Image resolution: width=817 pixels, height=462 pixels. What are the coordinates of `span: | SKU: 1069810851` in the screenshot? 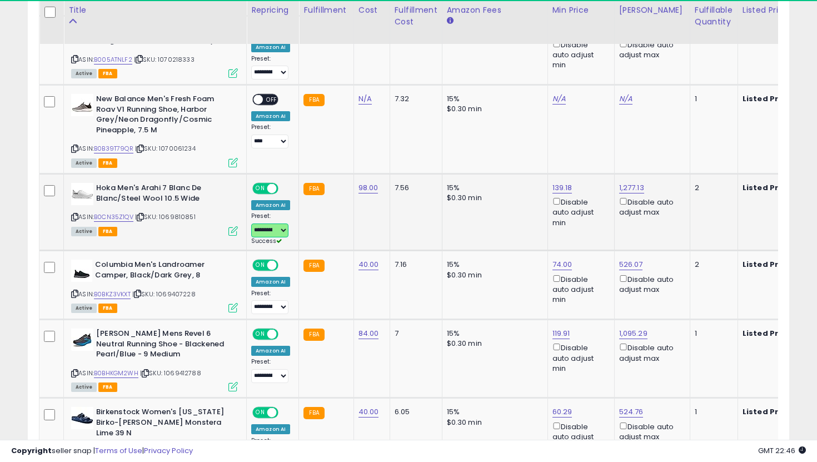 It's located at (165, 217).